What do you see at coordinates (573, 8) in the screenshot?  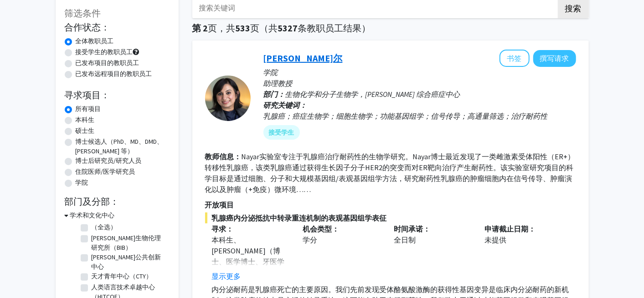 I see `font: 搜索` at bounding box center [573, 8].